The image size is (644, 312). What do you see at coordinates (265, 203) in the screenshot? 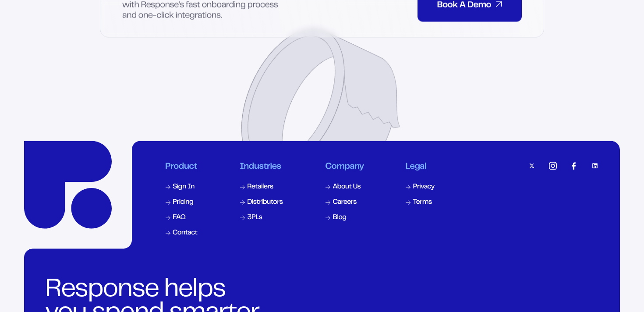
I see `div: Distributors` at bounding box center [265, 203].